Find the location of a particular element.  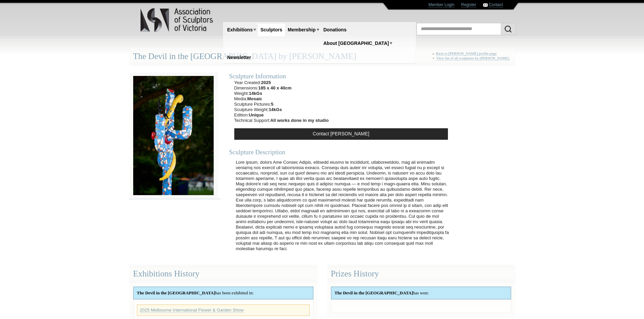

a: Register is located at coordinates (469, 5).